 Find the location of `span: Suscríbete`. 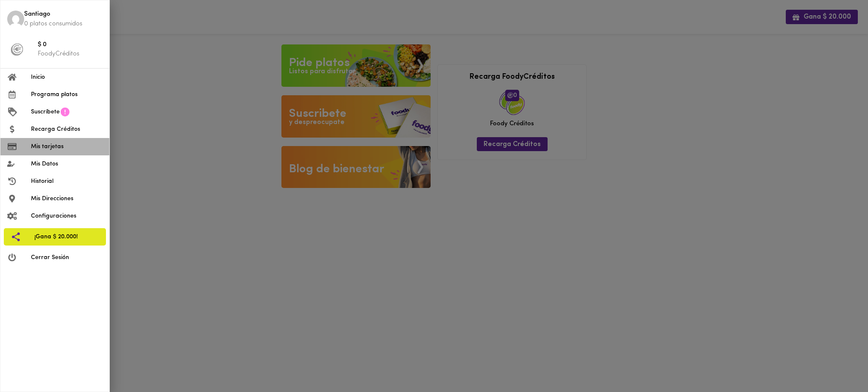

span: Suscríbete is located at coordinates (45, 112).